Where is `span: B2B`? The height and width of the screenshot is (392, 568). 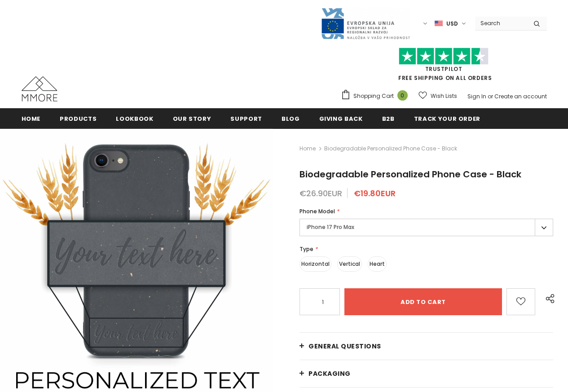
span: B2B is located at coordinates (388, 118).